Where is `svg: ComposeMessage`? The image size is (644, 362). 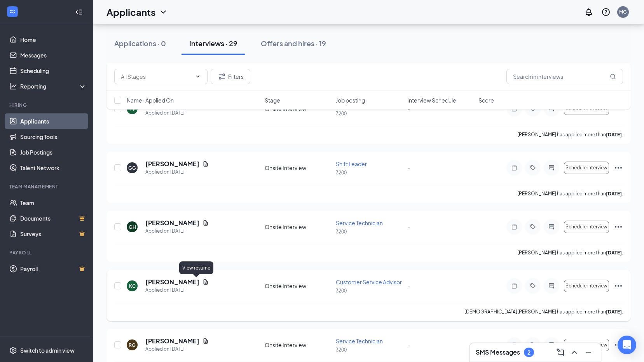 svg: ComposeMessage is located at coordinates (560, 352).